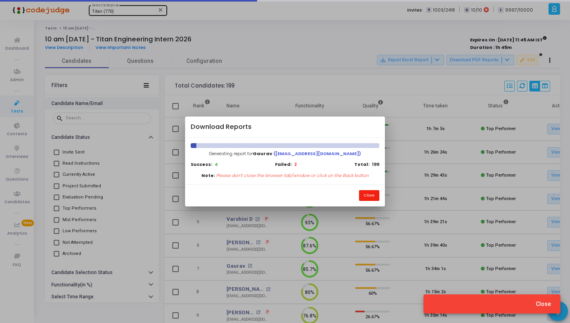 This screenshot has height=323, width=570. What do you see at coordinates (262, 154) in the screenshot?
I see `span: Gaurav` at bounding box center [262, 154].